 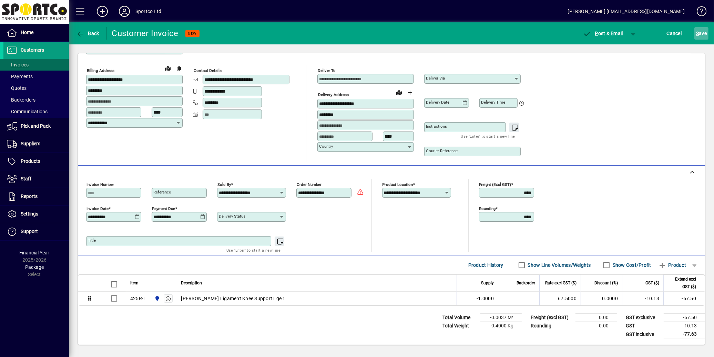 What do you see at coordinates (606, 283) in the screenshot?
I see `span: Discount (%)` at bounding box center [606, 283].